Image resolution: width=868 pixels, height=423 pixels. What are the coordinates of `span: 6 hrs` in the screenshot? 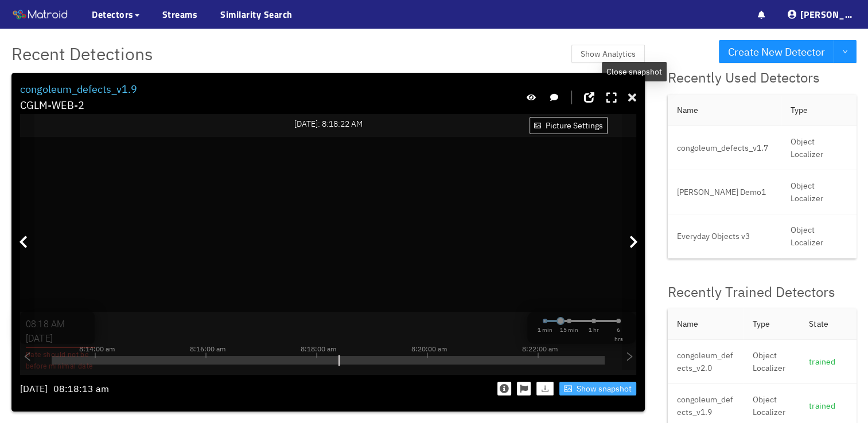 It's located at (619, 334).